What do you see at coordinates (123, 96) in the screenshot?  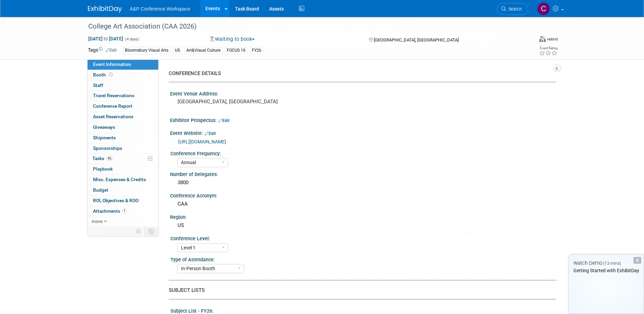 I see `a: Travel Reservations` at bounding box center [123, 96].